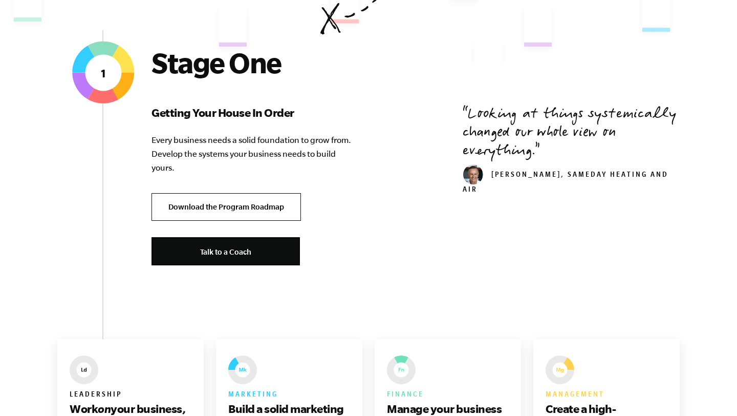  I want to click on img: don_weaver_head_small, so click(473, 175).